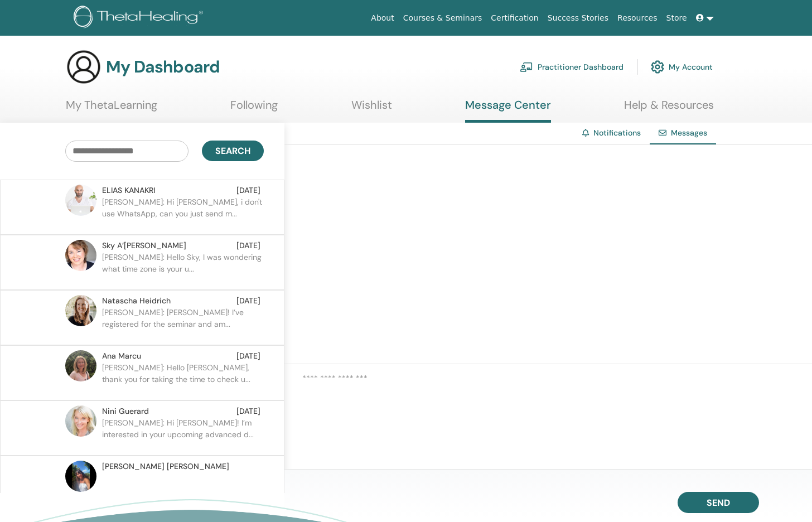 The width and height of the screenshot is (812, 522). Describe the element at coordinates (84, 67) in the screenshot. I see `img: generic-user-icon.jpg` at that location.